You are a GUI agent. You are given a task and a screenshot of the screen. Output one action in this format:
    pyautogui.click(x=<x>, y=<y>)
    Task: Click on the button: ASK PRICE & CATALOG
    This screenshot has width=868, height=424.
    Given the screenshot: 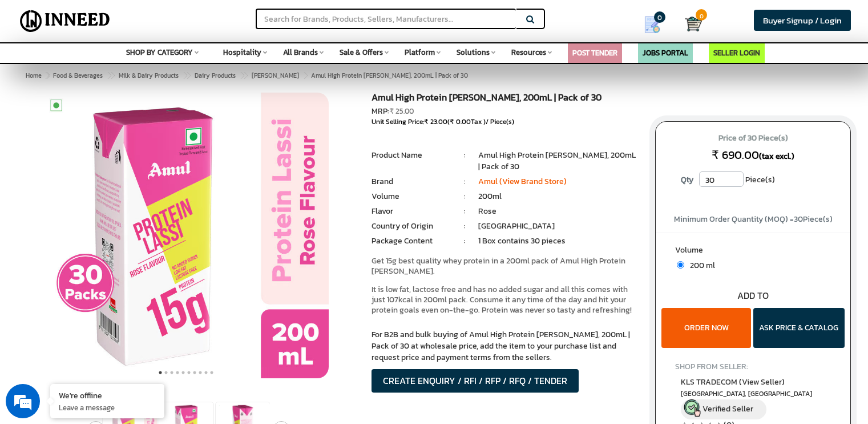 What is the action you would take?
    pyautogui.click(x=799, y=328)
    